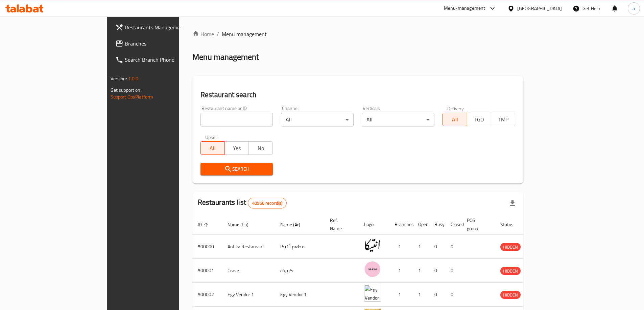  I want to click on nav: breadcrumb, so click(358, 34).